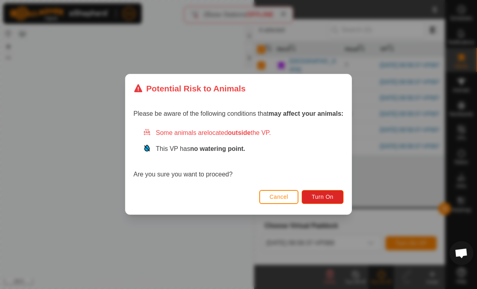 The height and width of the screenshot is (289, 477). I want to click on span: This VP has, so click(200, 149).